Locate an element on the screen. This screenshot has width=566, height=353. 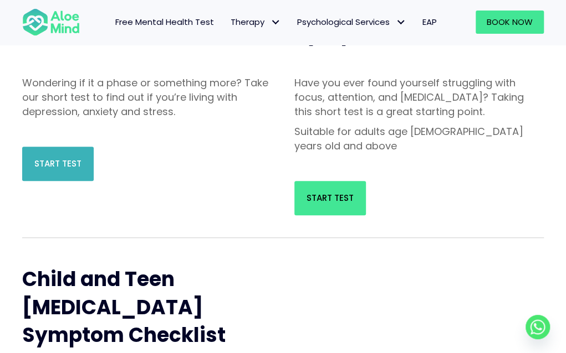
span: Psychological Services is located at coordinates (351, 22).